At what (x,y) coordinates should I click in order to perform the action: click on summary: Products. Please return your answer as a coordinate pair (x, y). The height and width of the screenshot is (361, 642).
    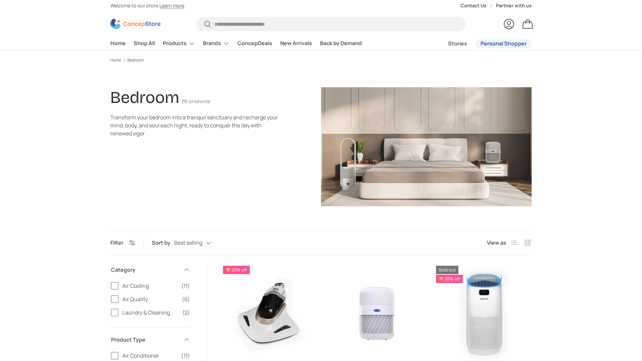
    Looking at the image, I should click on (179, 43).